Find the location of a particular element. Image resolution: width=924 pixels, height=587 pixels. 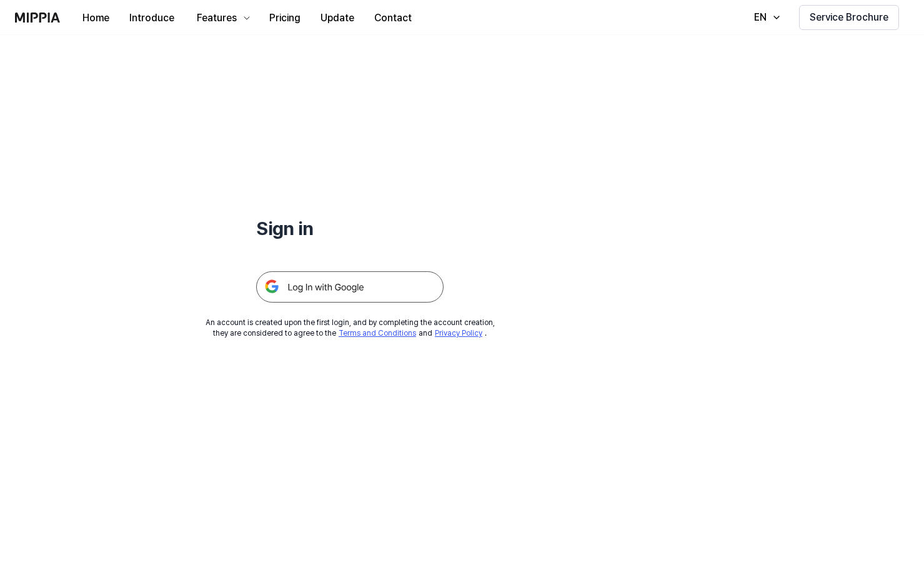

a: Pricing is located at coordinates (285, 18).